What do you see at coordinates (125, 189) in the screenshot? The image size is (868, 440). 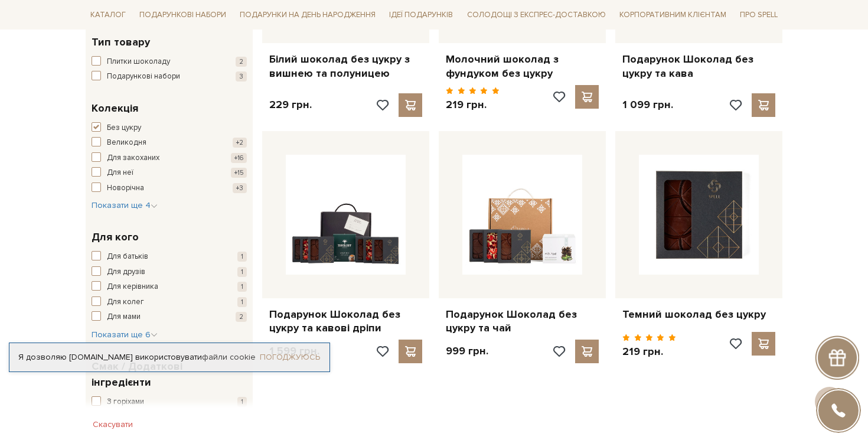 I see `span: Новорічна` at bounding box center [125, 189].